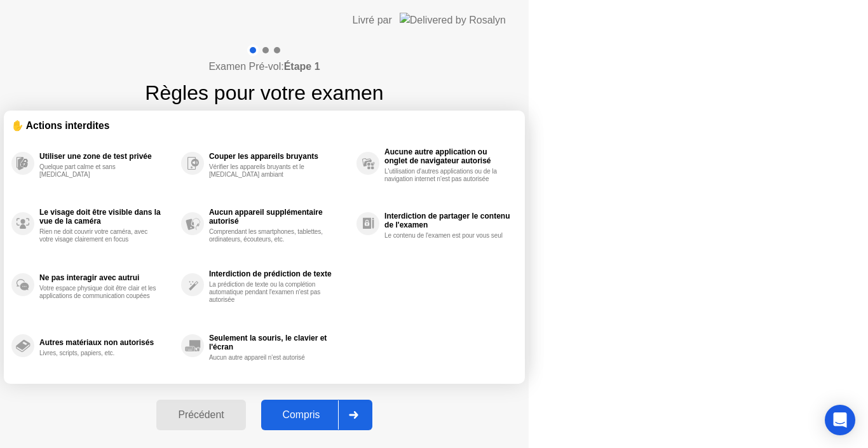 The width and height of the screenshot is (868, 448). What do you see at coordinates (444, 235) in the screenshot?
I see `div: Le contenu de l'examen est pour vous seul` at bounding box center [444, 235].